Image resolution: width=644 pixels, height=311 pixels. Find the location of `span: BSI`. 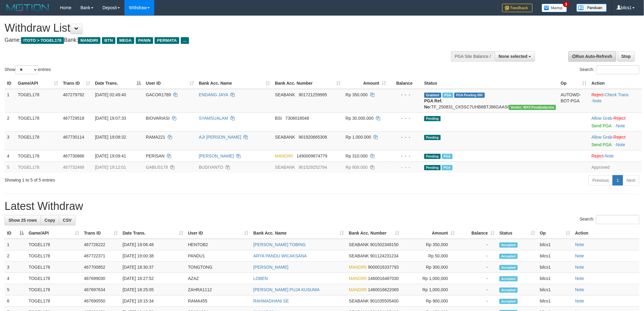

span: BSI is located at coordinates (278, 118).